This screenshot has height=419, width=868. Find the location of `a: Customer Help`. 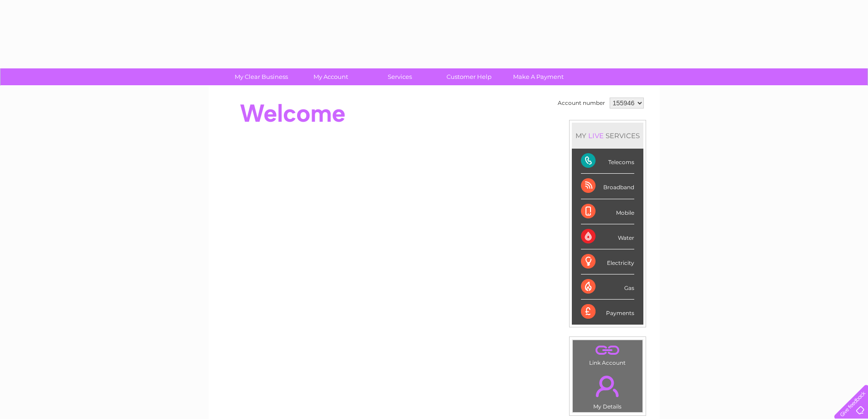

a: Customer Help is located at coordinates (469, 77).